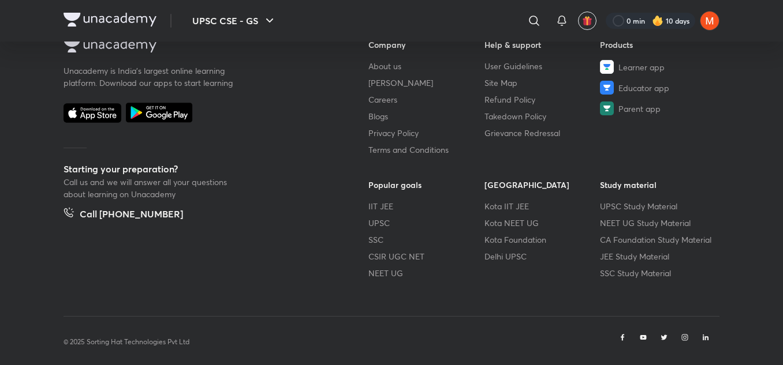 The image size is (783, 365). I want to click on img: Educator app, so click(607, 88).